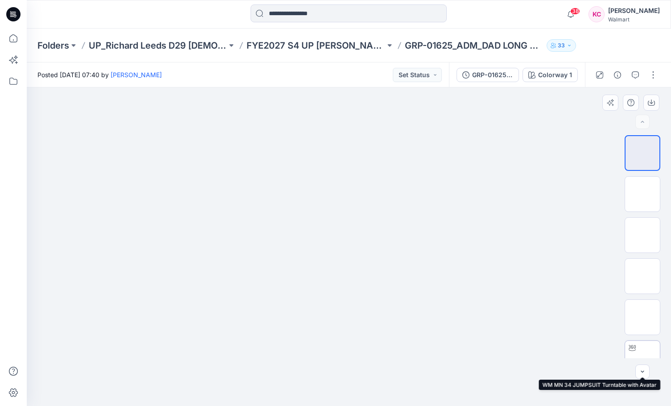 The image size is (671, 406). What do you see at coordinates (562, 46) in the screenshot?
I see `p: 33` at bounding box center [562, 46].